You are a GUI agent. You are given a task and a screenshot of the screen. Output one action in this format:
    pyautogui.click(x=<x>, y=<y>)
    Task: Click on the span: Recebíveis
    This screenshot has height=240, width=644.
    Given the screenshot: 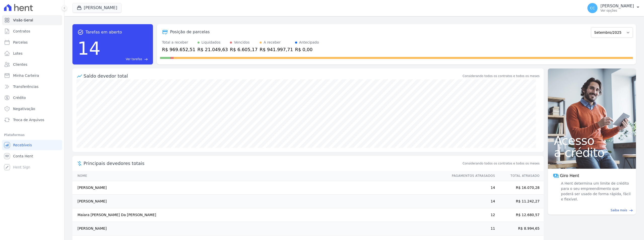 What is the action you would take?
    pyautogui.click(x=23, y=145)
    